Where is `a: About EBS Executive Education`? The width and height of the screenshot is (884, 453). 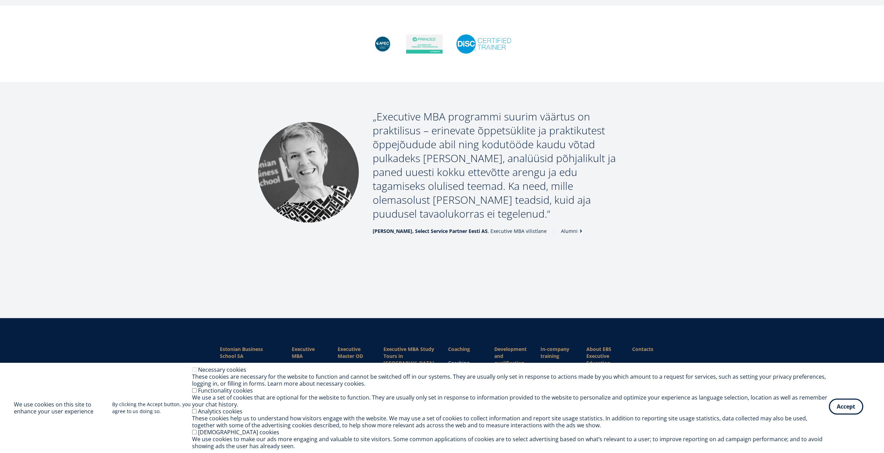
a: About EBS Executive Education is located at coordinates (602, 356).